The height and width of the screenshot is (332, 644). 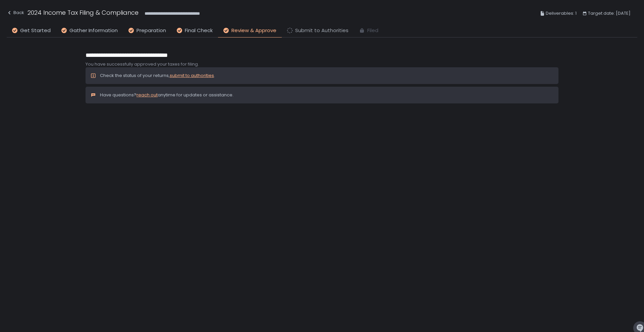 I want to click on a: submit to authorities, so click(x=192, y=75).